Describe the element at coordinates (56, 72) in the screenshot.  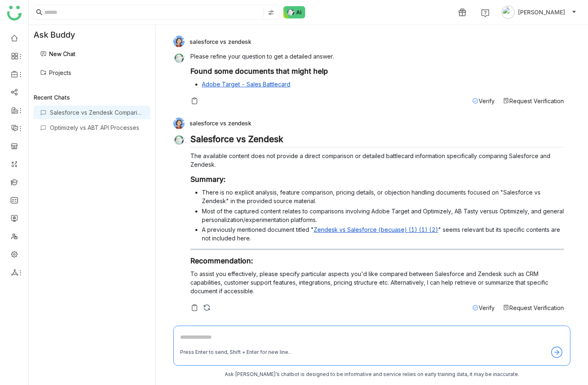
I see `a: Projects` at that location.